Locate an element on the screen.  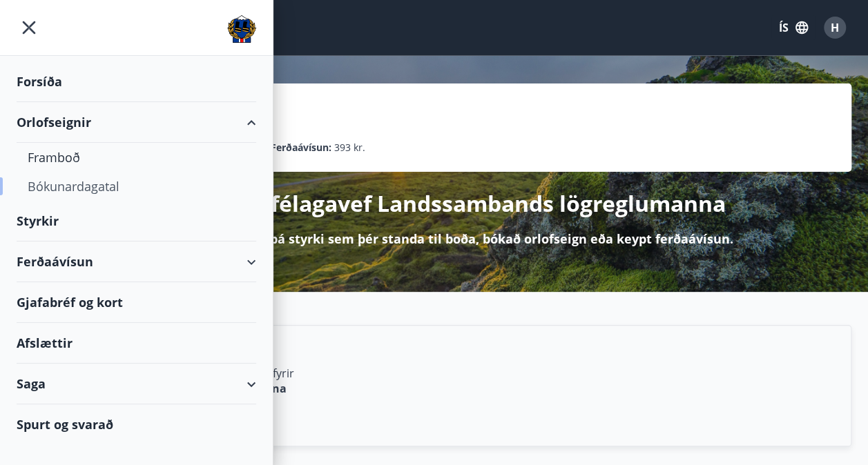
div: Orlofseignir is located at coordinates (136, 122).